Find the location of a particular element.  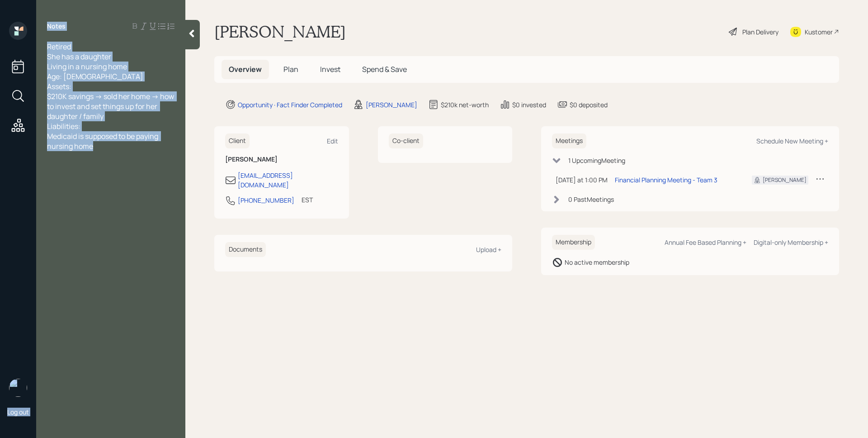

div: Plan Delivery is located at coordinates (761, 32).